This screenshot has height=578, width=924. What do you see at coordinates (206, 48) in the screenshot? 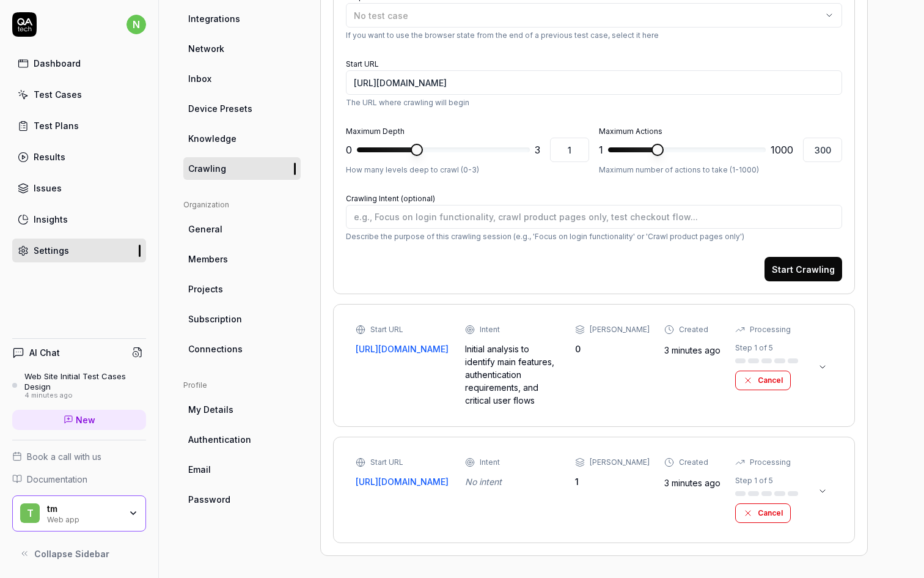
I see `span: Network` at bounding box center [206, 48].